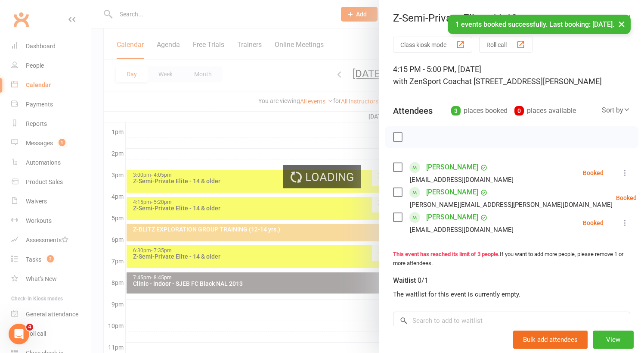  Describe the element at coordinates (545, 111) in the screenshot. I see `div: places available` at that location.